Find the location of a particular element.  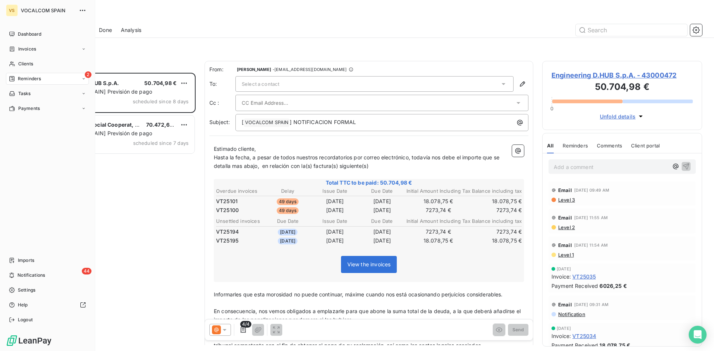

span: View the invoices is located at coordinates (369, 264).